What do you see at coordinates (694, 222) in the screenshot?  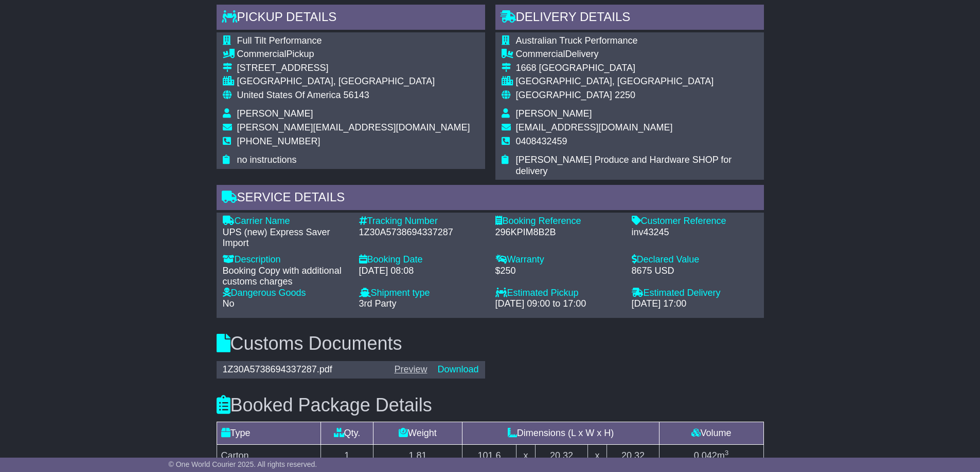 I see `div: Customer Reference` at bounding box center [694, 222].